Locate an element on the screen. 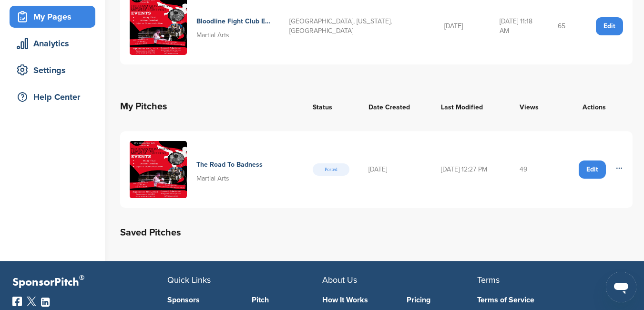 The width and height of the screenshot is (644, 310). span: Posted is located at coordinates (331, 169).